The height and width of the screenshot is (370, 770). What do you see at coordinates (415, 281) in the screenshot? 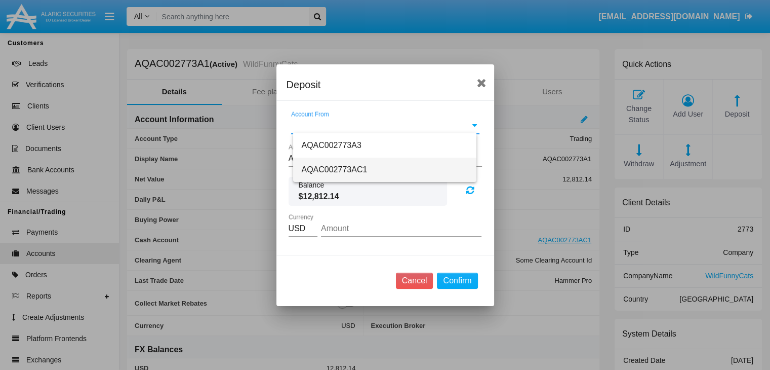
I see `button: Cancel` at bounding box center [415, 281].